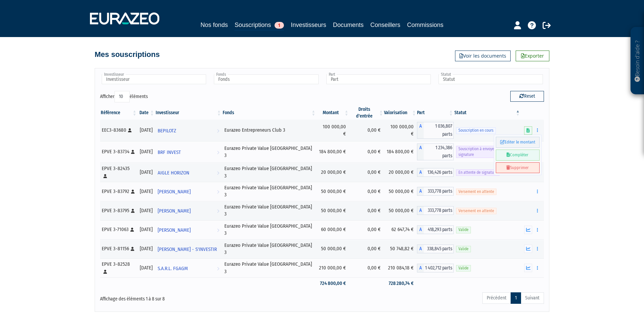 This screenshot has height=324, width=644. I want to click on label: Afficher éléments, so click(124, 97).